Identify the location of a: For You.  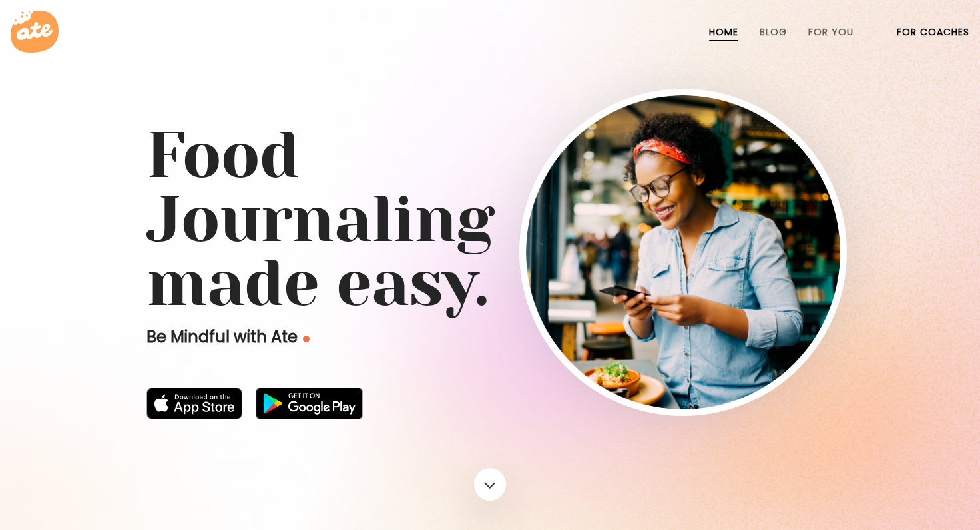
(831, 32).